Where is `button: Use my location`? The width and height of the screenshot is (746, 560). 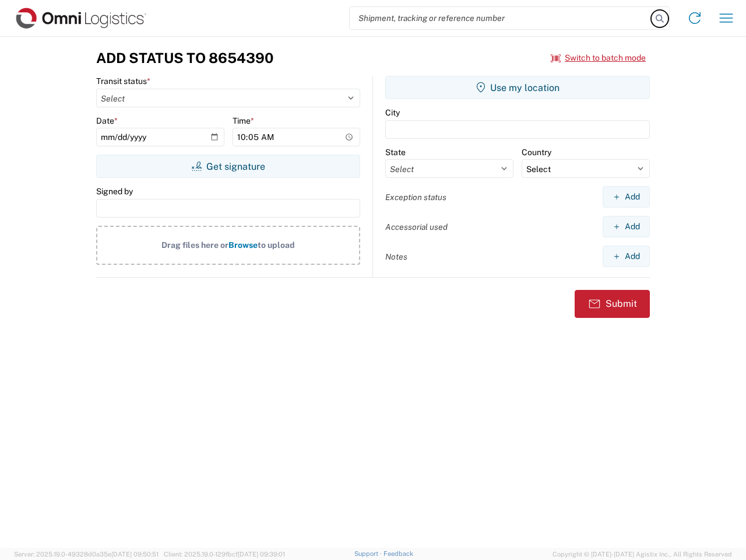 button: Use my location is located at coordinates (518, 87).